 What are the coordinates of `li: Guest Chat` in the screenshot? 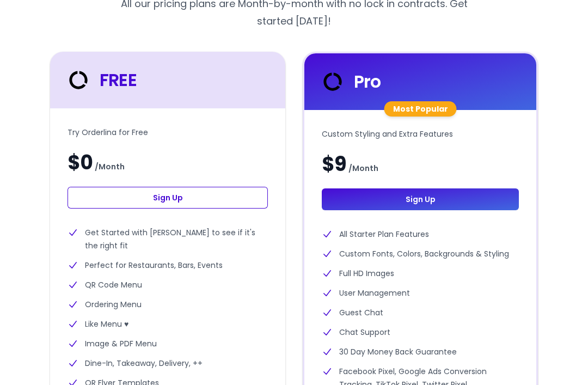 It's located at (420, 313).